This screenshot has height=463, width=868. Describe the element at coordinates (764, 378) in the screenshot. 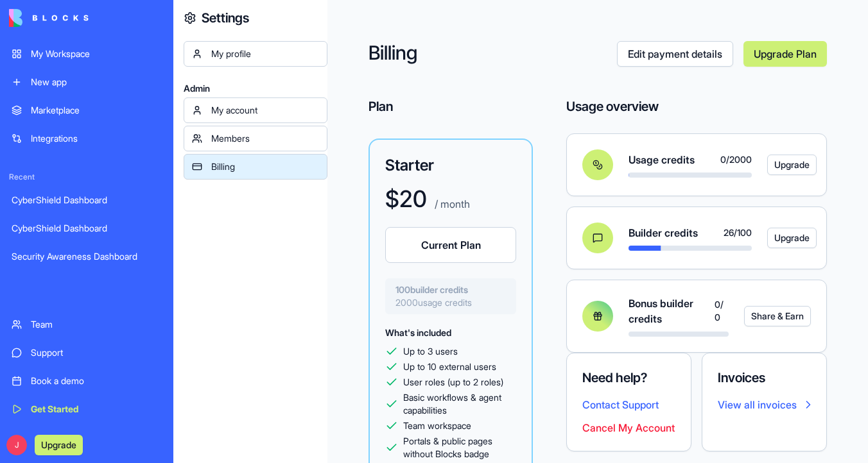

I see `h4: Invoices` at that location.